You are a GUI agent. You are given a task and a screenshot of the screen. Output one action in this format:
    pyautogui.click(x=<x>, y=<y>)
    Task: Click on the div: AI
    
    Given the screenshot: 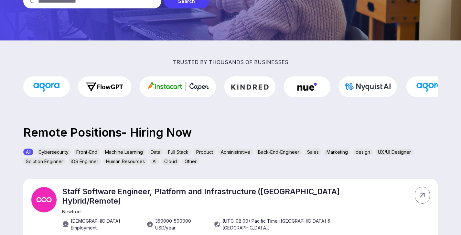 What is the action you would take?
    pyautogui.click(x=155, y=161)
    